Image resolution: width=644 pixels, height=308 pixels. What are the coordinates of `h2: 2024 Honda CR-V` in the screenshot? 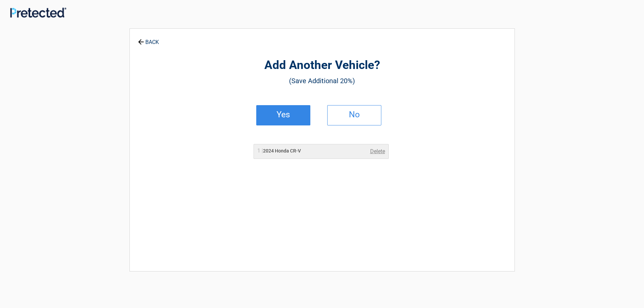 It's located at (279, 151).